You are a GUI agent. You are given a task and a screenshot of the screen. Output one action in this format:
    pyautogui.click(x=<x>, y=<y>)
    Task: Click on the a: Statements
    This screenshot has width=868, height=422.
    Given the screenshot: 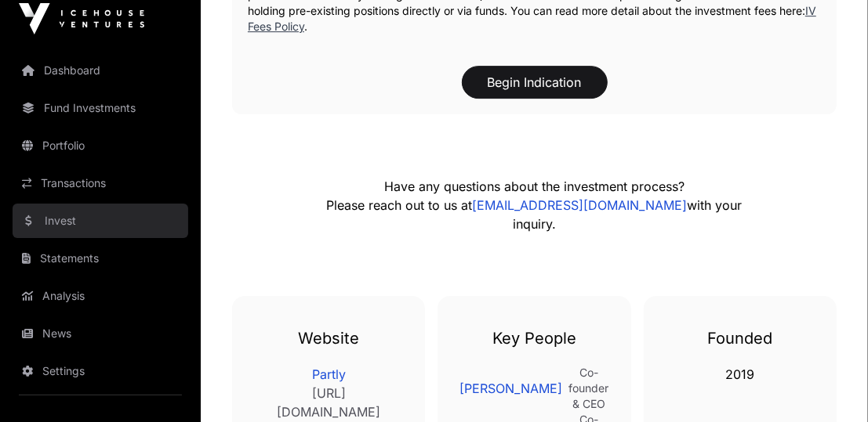 What is the action you would take?
    pyautogui.click(x=100, y=259)
    